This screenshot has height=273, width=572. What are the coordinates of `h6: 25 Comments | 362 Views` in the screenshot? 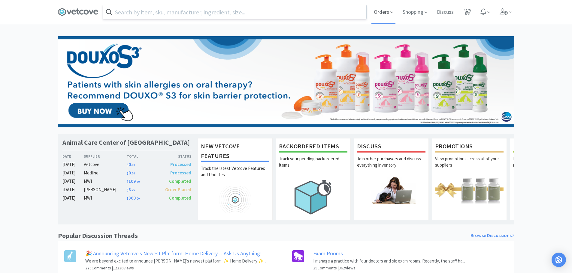 It's located at (389, 268).